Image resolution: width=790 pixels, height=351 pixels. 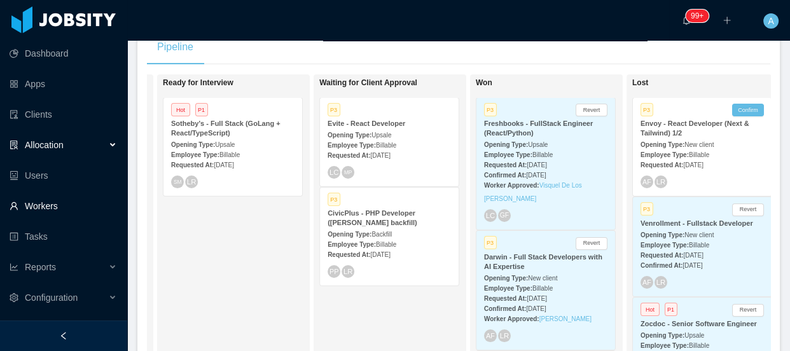 What do you see at coordinates (252, 83) in the screenshot?
I see `h1: Ready for Interview` at bounding box center [252, 83].